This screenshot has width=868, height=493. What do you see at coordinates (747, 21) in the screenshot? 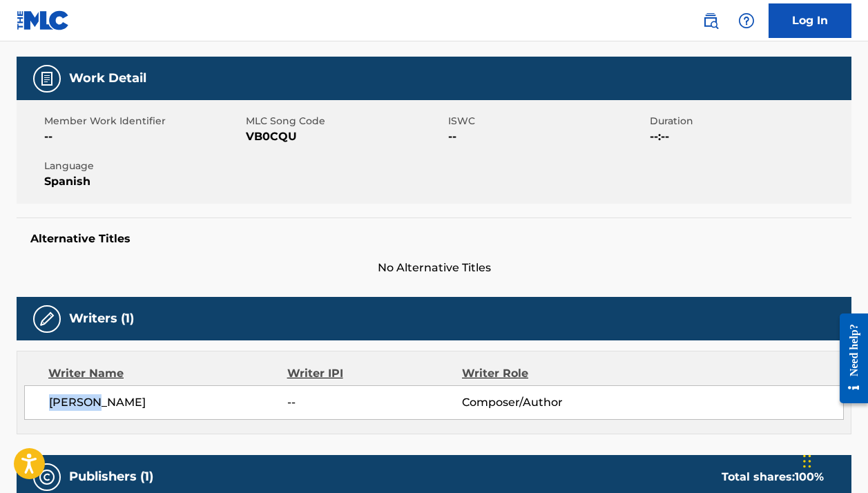
I see `img: help` at bounding box center [747, 21].